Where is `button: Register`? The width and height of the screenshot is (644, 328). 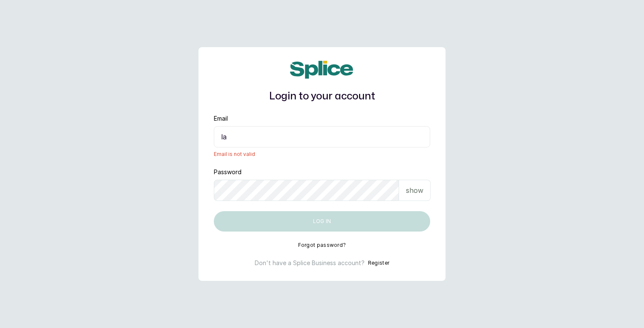
button: Register is located at coordinates (378, 263).